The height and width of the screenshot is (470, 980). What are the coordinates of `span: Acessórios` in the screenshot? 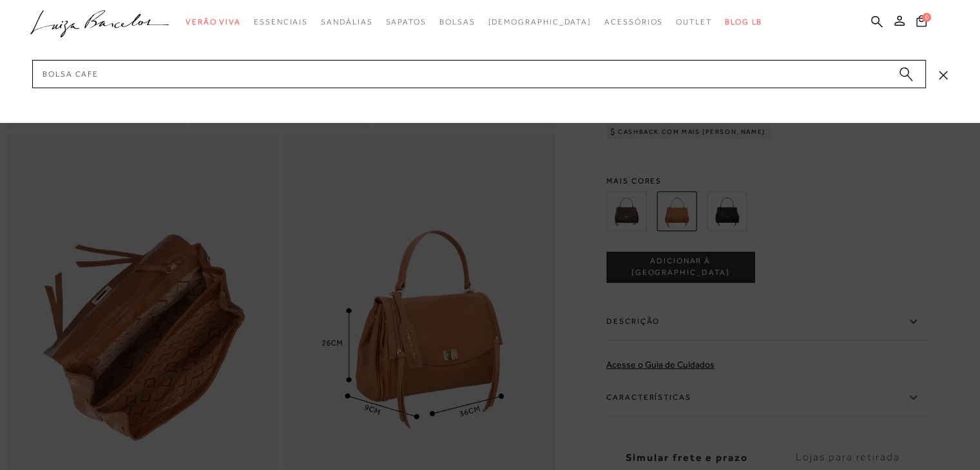 It's located at (633, 22).